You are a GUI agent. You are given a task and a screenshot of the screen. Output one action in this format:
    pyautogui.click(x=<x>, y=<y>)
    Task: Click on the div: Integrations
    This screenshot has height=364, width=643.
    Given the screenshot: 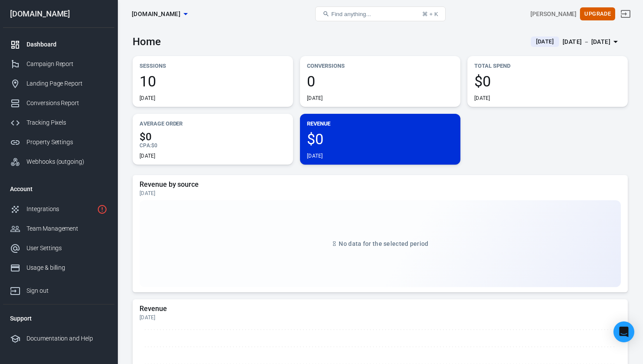 What is the action you would take?
    pyautogui.click(x=60, y=209)
    